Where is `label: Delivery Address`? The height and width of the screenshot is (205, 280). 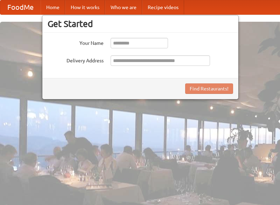
label: Delivery Address is located at coordinates (76, 60).